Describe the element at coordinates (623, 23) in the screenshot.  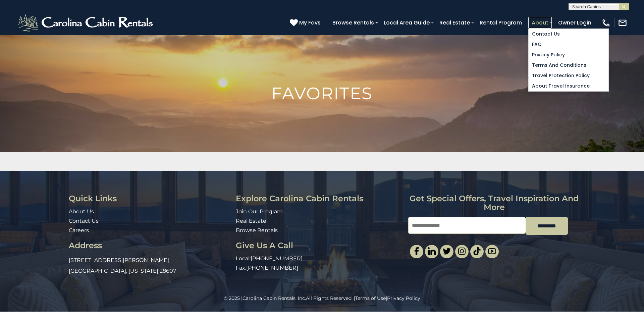
I see `img: mail-regular-white.png` at that location.